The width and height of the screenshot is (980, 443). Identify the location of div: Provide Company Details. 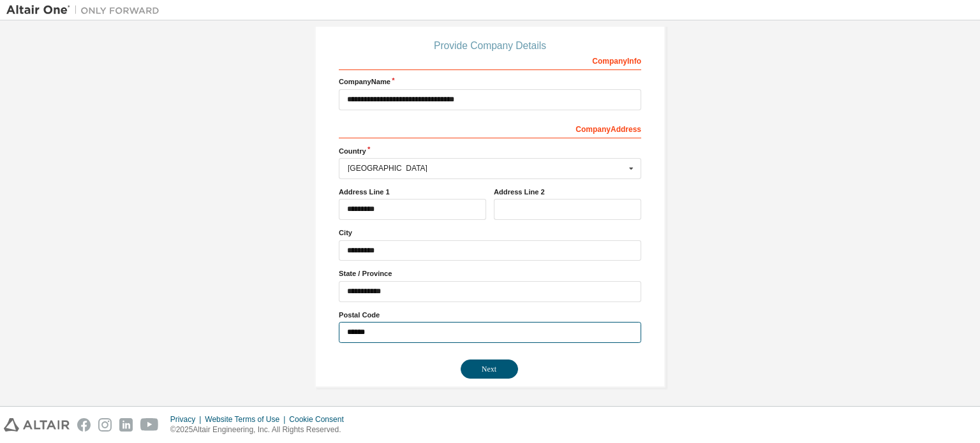
(490, 46).